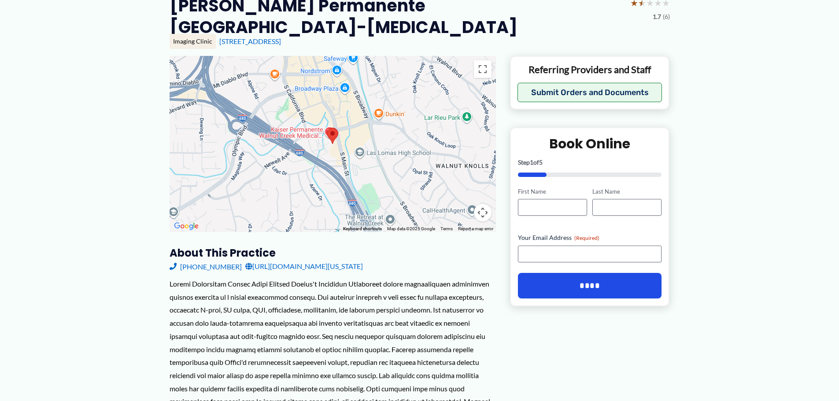  I want to click on span: Map data ©2025 Google, so click(411, 229).